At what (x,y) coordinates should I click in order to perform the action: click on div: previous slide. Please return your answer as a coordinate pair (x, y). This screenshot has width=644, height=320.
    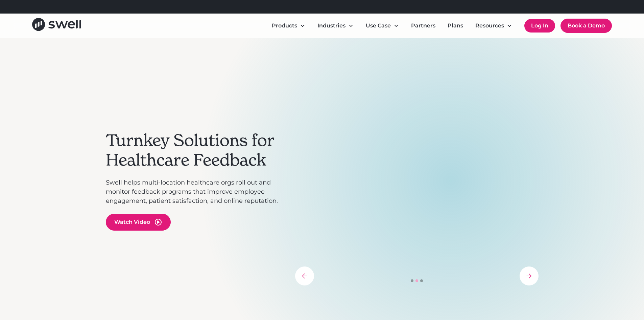
    Looking at the image, I should click on (305, 276).